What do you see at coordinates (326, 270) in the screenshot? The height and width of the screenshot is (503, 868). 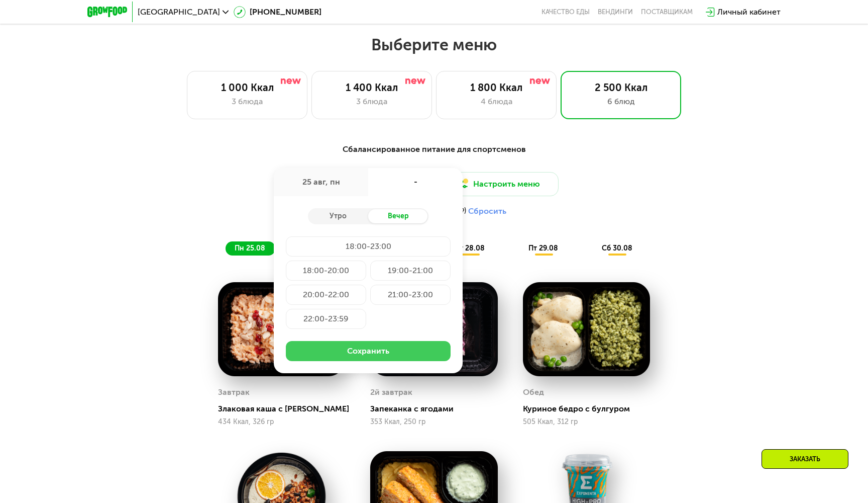 I see `div: 18:00-20:00` at bounding box center [326, 270].